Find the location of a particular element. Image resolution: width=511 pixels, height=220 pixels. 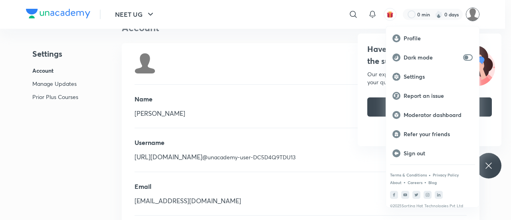

p: Blog is located at coordinates (433, 183).